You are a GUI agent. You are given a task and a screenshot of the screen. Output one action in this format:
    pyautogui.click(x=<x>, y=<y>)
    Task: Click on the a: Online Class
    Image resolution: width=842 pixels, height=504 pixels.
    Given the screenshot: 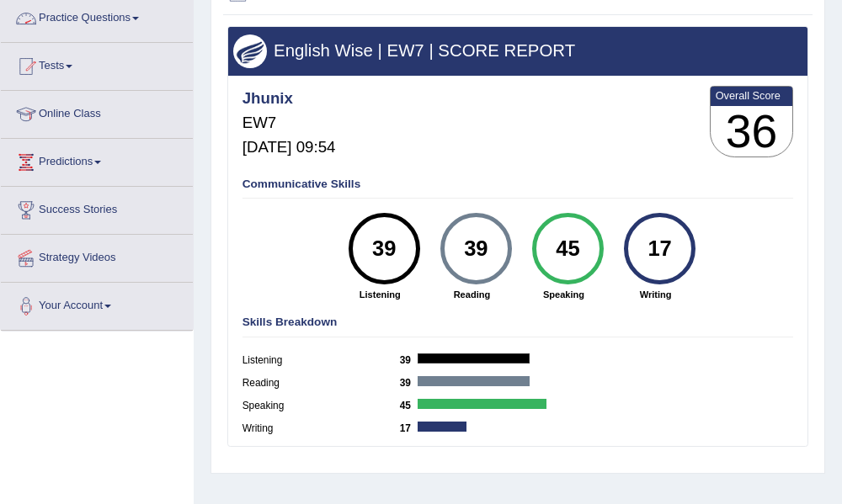 What is the action you would take?
    pyautogui.click(x=97, y=112)
    